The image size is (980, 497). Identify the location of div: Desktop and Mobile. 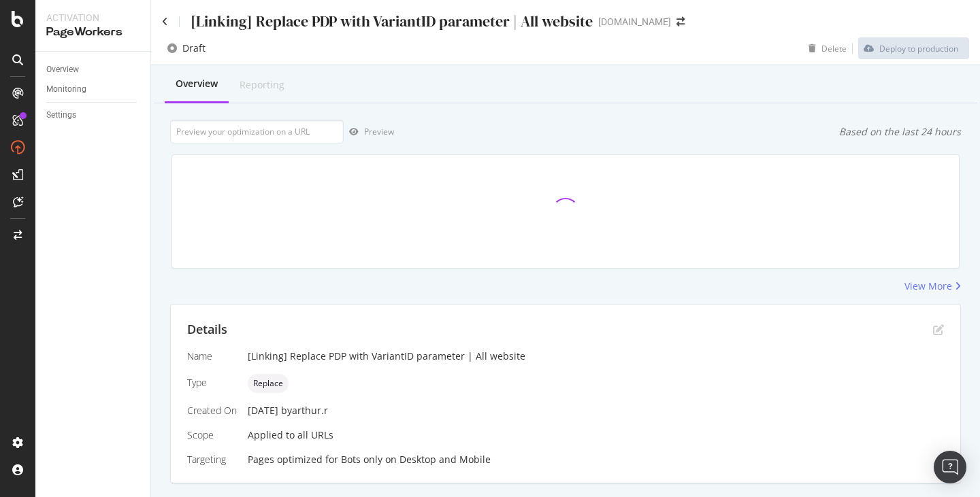
(445, 460).